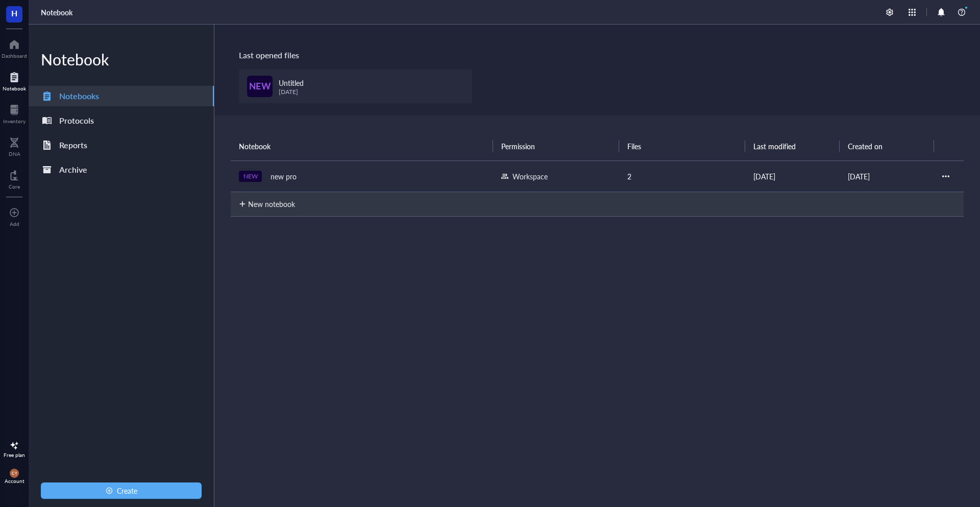  I want to click on a: Archive, so click(121, 170).